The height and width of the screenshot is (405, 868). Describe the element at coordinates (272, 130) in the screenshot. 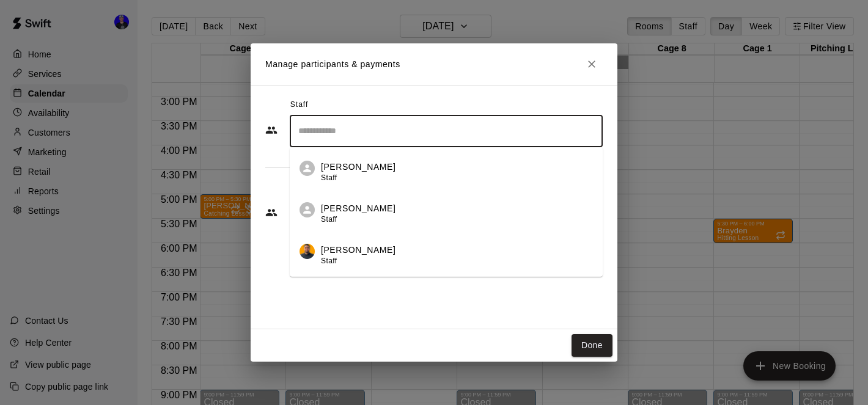

I see `svg: Staff` at that location.